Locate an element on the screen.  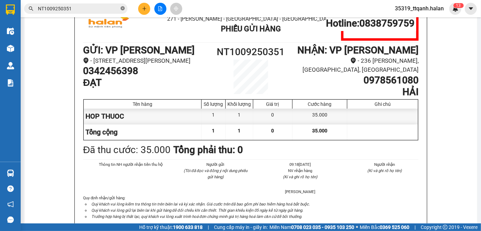
span: aim is located at coordinates (176, 9).